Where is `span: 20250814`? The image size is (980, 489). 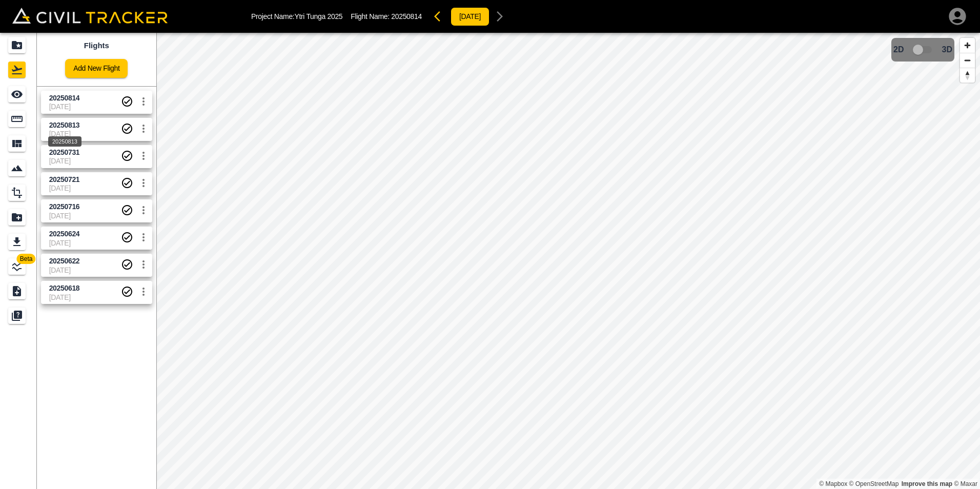 span: 20250814 is located at coordinates (407, 16).